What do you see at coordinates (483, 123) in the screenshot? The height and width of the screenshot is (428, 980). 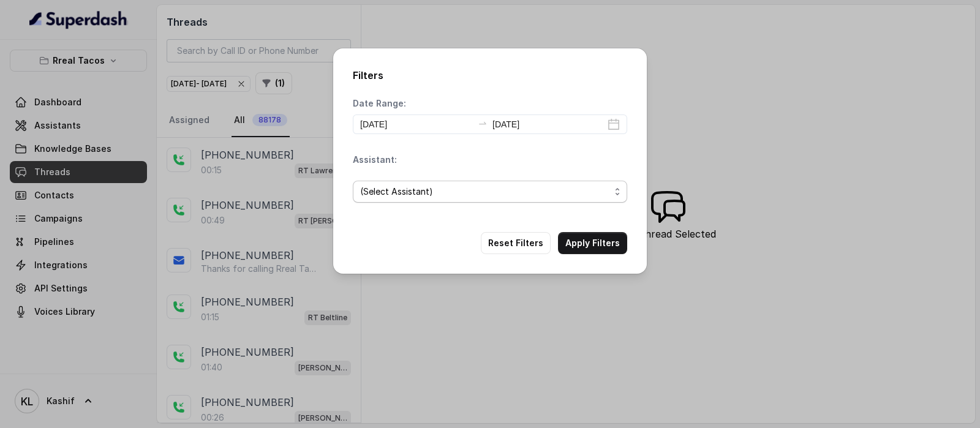 I see `span: to` at bounding box center [483, 123].